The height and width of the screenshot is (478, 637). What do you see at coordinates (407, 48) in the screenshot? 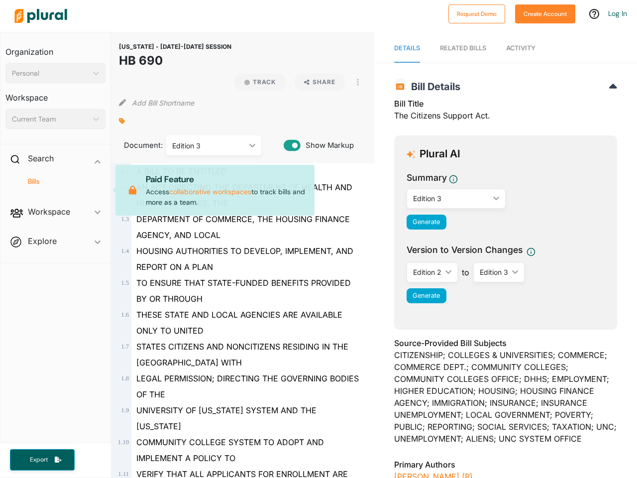
I see `span: Details` at bounding box center [407, 48].